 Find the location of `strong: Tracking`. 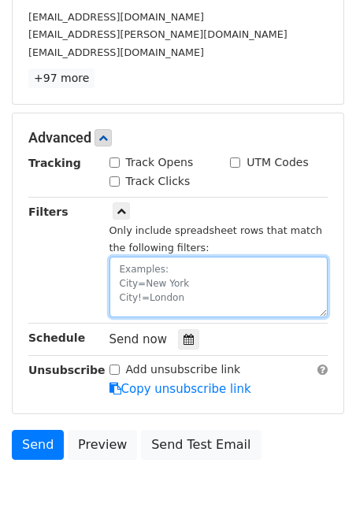

strong: Tracking is located at coordinates (54, 163).